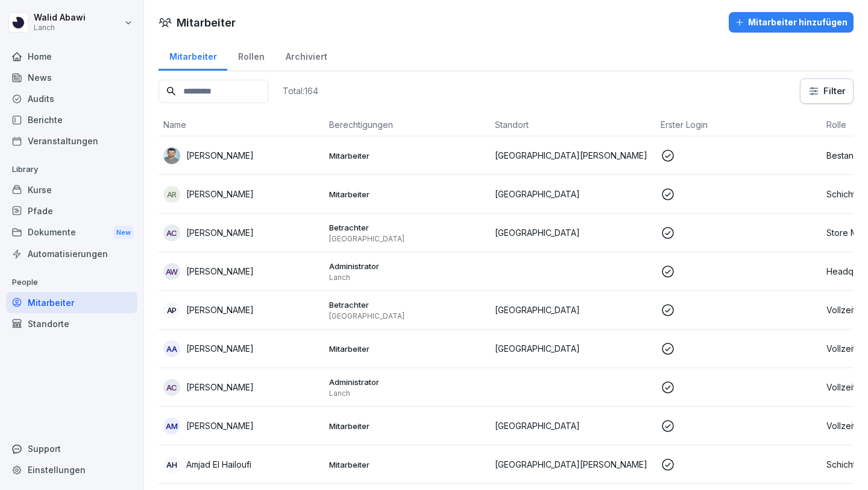 The width and height of the screenshot is (868, 490). I want to click on a: Automatisierungen, so click(72, 254).